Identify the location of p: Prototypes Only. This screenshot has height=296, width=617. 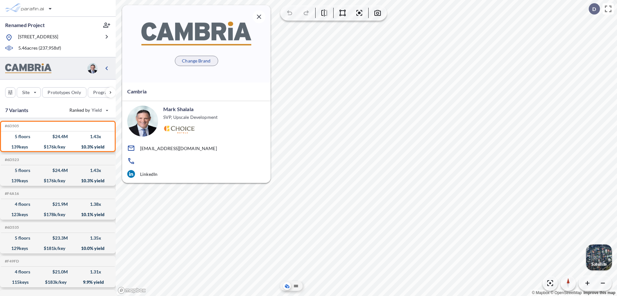
(64, 92).